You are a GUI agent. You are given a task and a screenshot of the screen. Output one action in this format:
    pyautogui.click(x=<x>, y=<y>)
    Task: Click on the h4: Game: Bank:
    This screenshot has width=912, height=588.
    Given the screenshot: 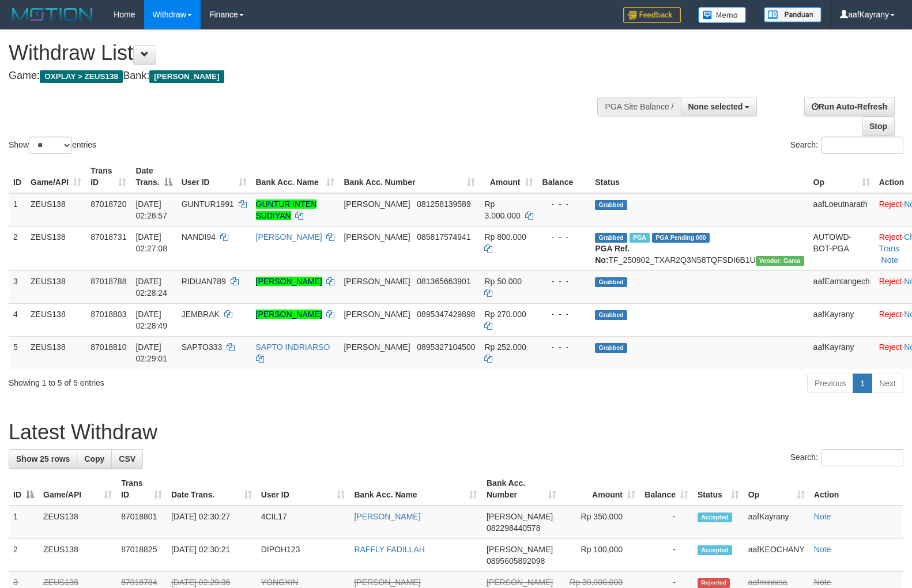 What is the action you would take?
    pyautogui.click(x=303, y=76)
    